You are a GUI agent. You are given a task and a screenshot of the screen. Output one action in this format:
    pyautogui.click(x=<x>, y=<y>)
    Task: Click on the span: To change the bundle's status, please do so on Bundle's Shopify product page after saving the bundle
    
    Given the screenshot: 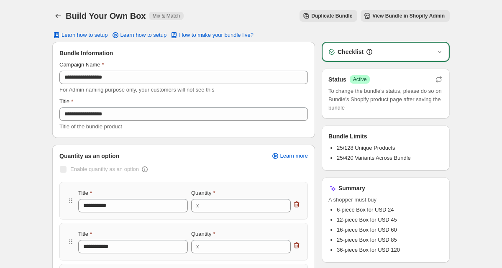 What is the action you would take?
    pyautogui.click(x=386, y=100)
    